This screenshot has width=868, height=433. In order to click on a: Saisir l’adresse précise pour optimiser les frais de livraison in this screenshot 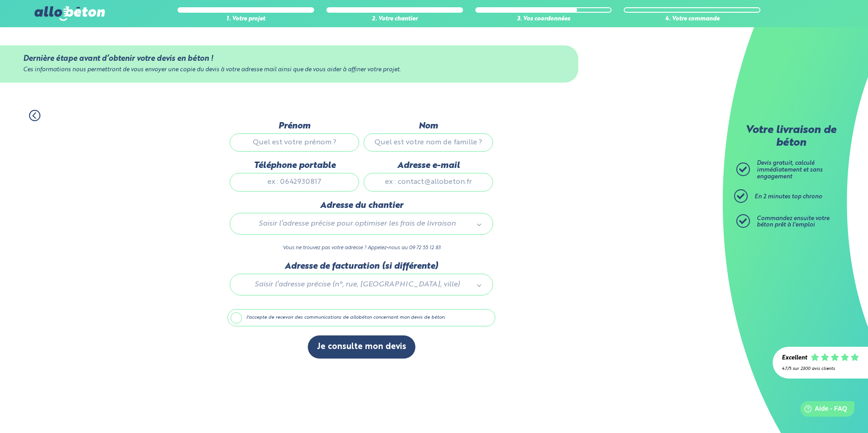, I will do `click(362, 224)`.